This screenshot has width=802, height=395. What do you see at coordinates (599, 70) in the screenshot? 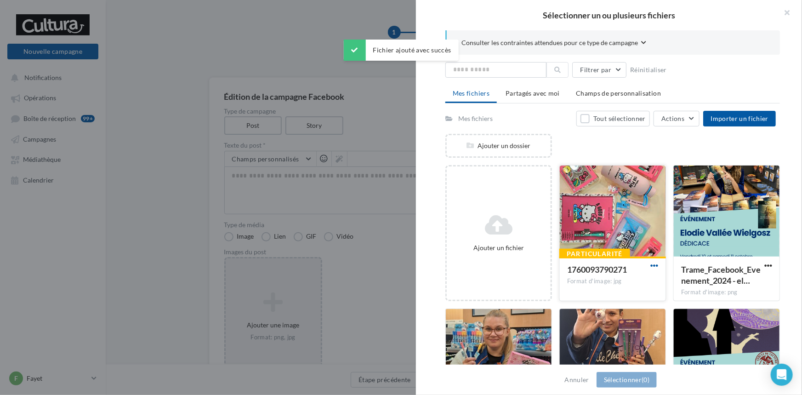
I see `button: Filtrer par` at bounding box center [599, 70].